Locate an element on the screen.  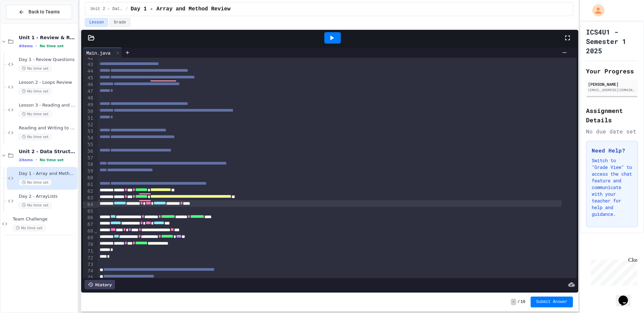
span: Day 2 - ArrayLists is located at coordinates (48, 196).